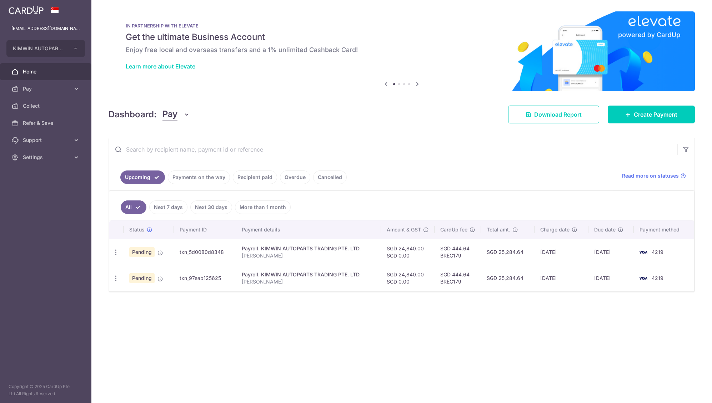 The image size is (712, 403). What do you see at coordinates (308, 230) in the screenshot?
I see `th: Payment details` at bounding box center [308, 230].